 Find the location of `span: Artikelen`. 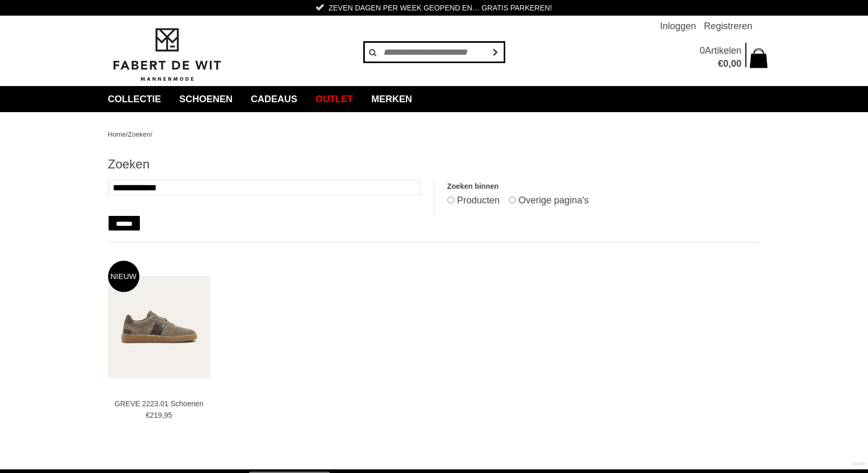

span: Artikelen is located at coordinates (723, 50).